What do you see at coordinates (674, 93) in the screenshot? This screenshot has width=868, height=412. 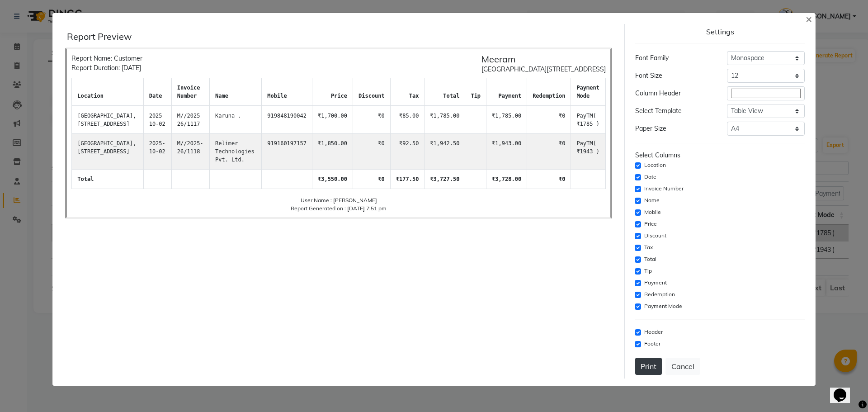 I see `div: Column Header` at bounding box center [674, 93].